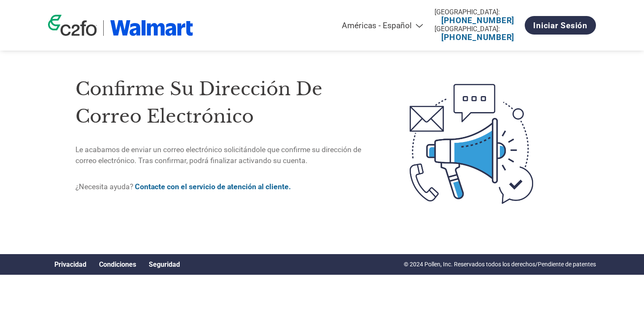 Image resolution: width=644 pixels, height=311 pixels. I want to click on a: Privacidad, so click(71, 264).